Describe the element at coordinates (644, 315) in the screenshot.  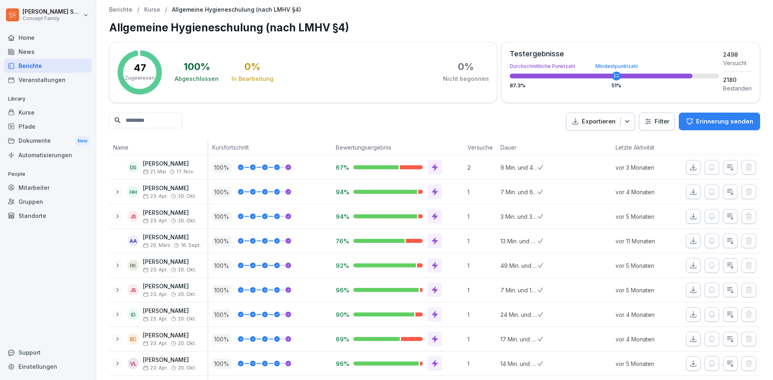
I see `p: vor 4 Monaten` at that location.